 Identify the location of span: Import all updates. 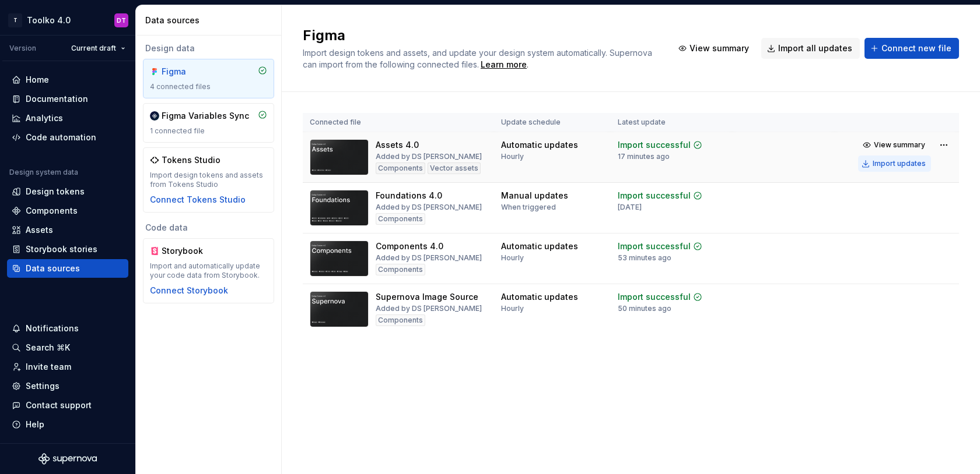
(814, 48).